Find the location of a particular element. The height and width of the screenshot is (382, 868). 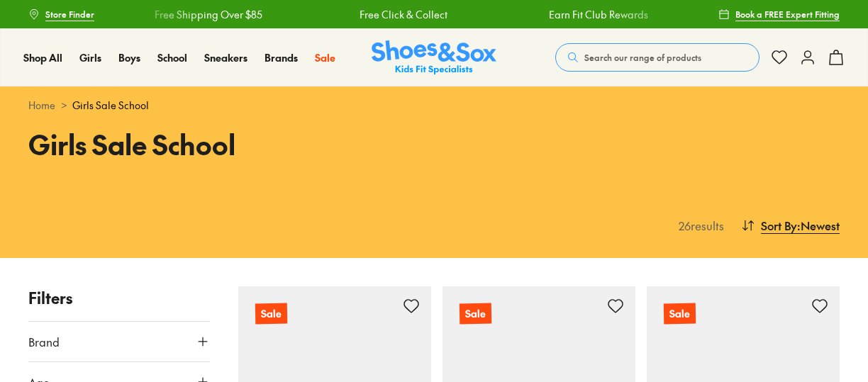

a: Sneakers is located at coordinates (226, 58).